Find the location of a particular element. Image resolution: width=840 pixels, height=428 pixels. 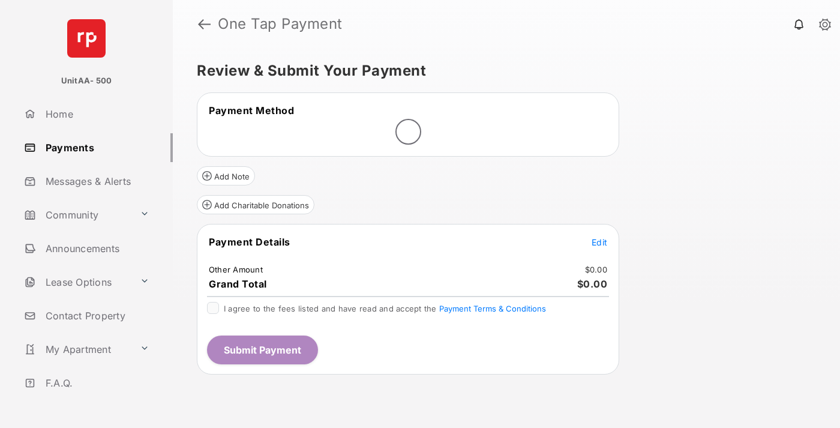

a: Announcements is located at coordinates (96, 248).